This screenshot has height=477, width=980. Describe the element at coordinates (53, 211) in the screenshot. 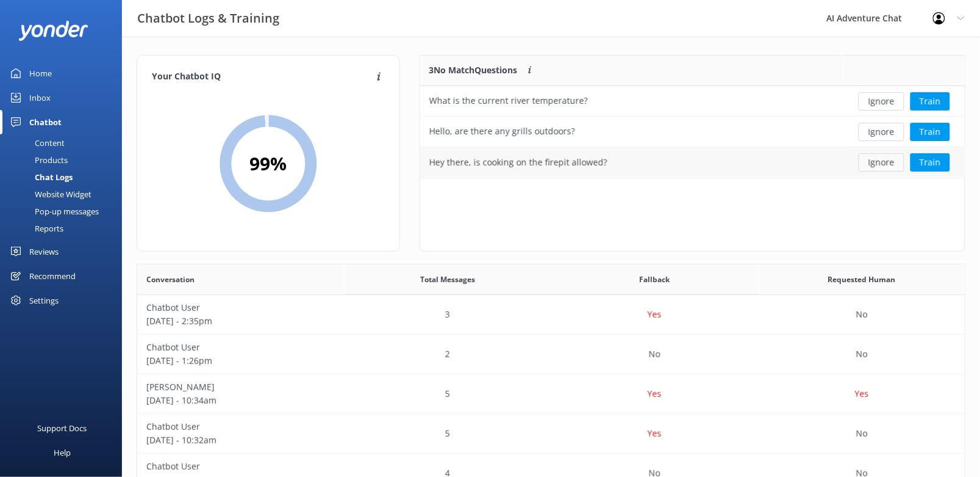

I see `div: Pop-up messages` at that location.